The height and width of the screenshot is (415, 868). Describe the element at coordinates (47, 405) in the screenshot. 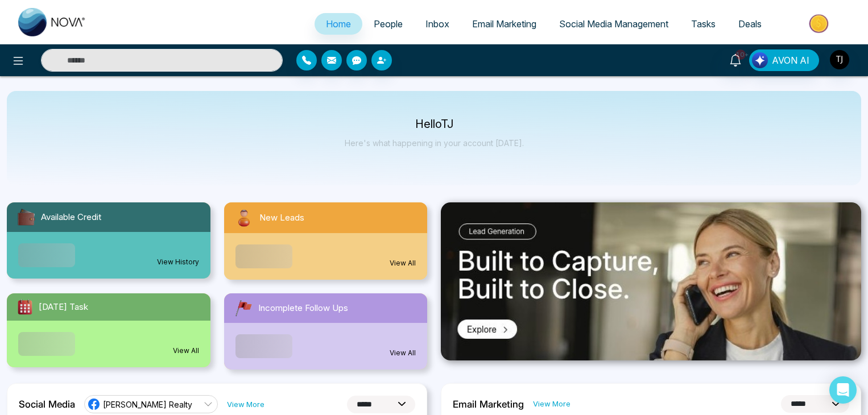

I see `h2: Social Media` at that location.